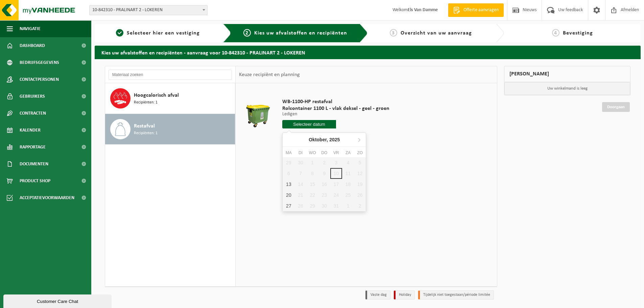 The width and height of the screenshot is (644, 308). I want to click on li: Vaste dag, so click(378, 295).